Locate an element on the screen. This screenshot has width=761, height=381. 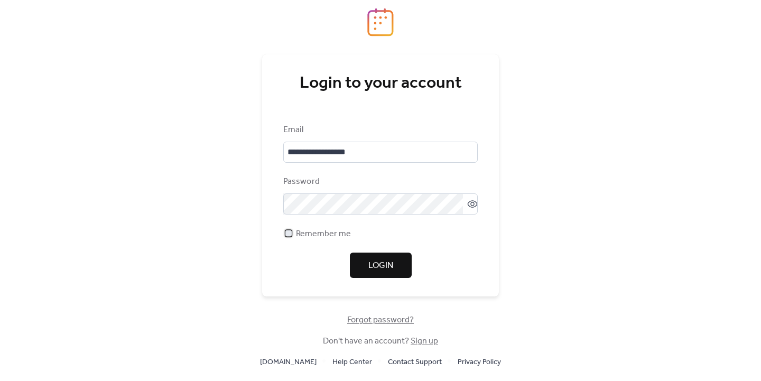
a: Help Center is located at coordinates (352, 361).